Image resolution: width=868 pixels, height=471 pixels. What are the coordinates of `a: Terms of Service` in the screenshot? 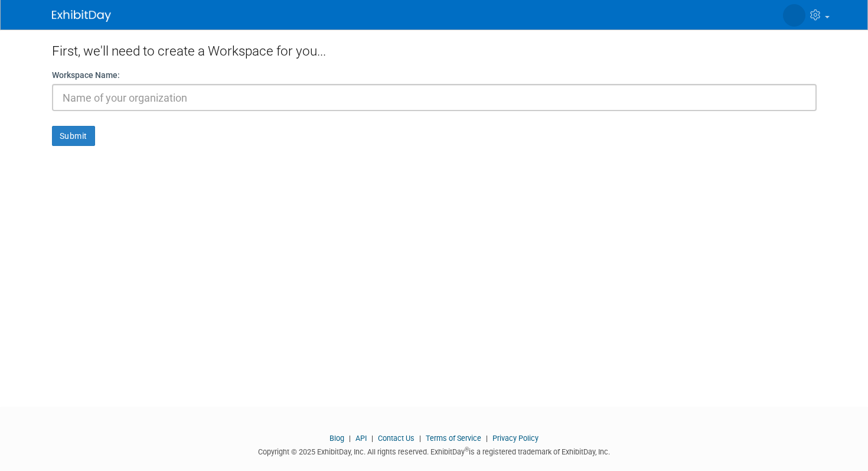 It's located at (453, 438).